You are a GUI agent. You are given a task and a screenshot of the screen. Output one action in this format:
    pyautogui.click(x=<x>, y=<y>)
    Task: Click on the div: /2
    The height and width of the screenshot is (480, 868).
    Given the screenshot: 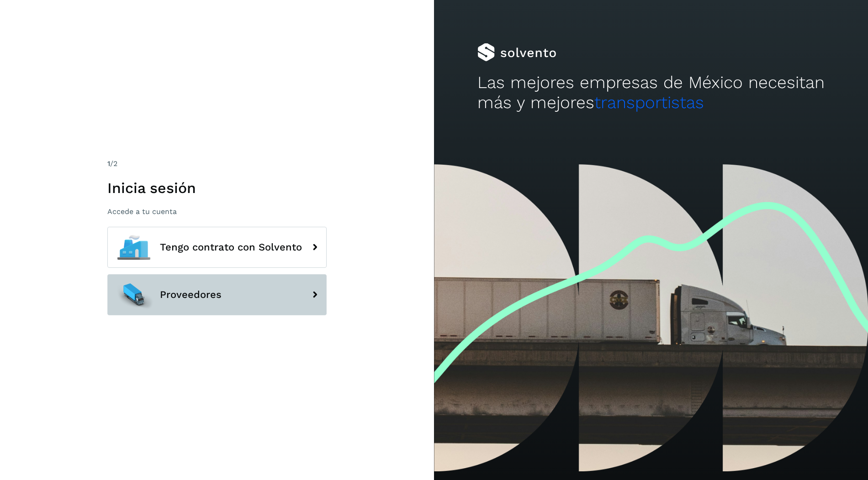 What is the action you would take?
    pyautogui.click(x=217, y=164)
    